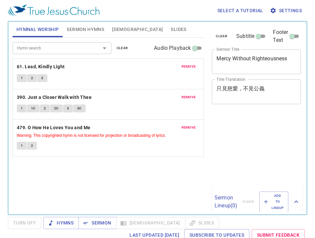  I want to click on button: Add to Lineup, so click(274, 202).